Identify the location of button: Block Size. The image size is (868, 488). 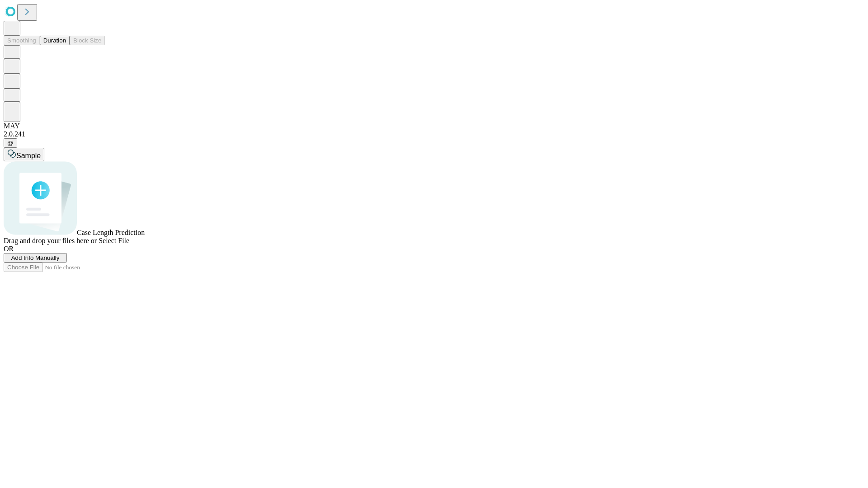
(87, 40).